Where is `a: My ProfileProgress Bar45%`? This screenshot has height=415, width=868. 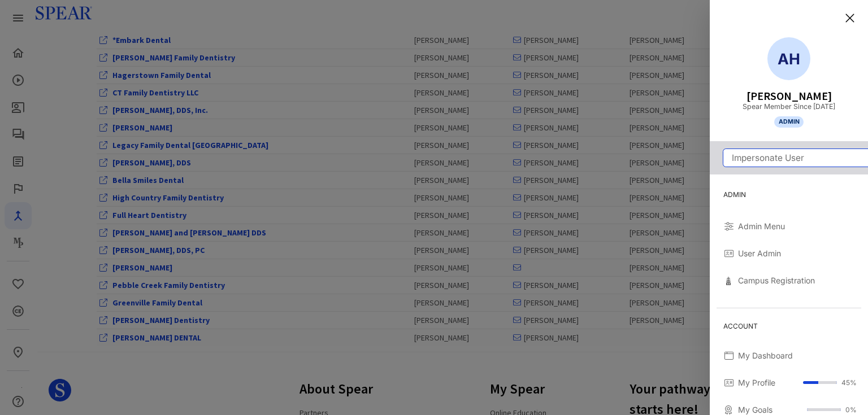
a: My ProfileProgress Bar45% is located at coordinates (789, 383).